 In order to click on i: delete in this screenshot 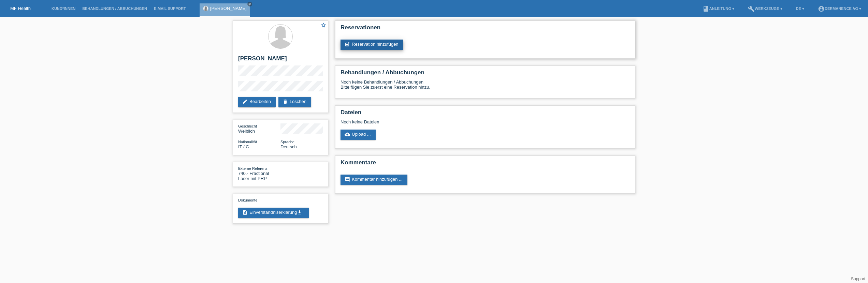, I will do `click(285, 102)`.